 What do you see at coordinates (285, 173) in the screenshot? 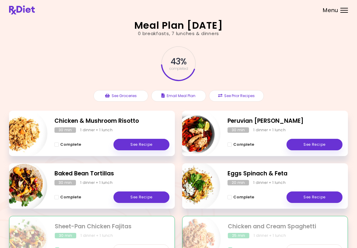
I see `h2: Eggs Spinach & Feta` at bounding box center [285, 173].